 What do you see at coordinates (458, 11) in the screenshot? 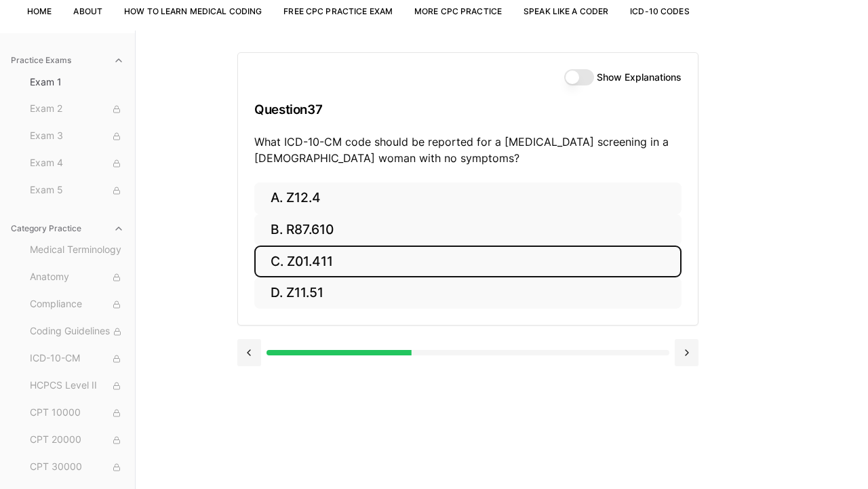
I see `a: More CPC Practice` at bounding box center [458, 11].